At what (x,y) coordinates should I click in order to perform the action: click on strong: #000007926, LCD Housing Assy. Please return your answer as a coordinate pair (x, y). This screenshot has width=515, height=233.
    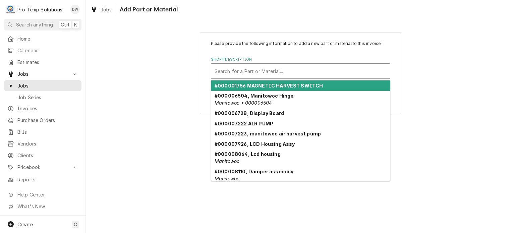
    Looking at the image, I should click on (254, 144).